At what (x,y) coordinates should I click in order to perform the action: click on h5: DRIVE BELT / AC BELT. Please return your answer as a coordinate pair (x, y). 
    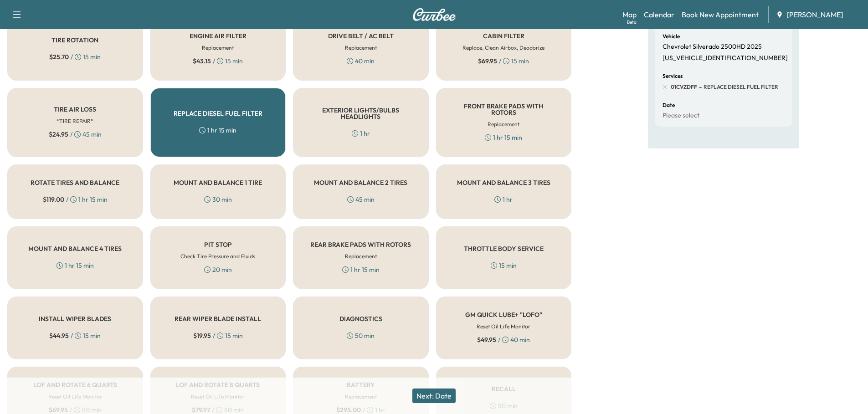
    Looking at the image, I should click on (361, 36).